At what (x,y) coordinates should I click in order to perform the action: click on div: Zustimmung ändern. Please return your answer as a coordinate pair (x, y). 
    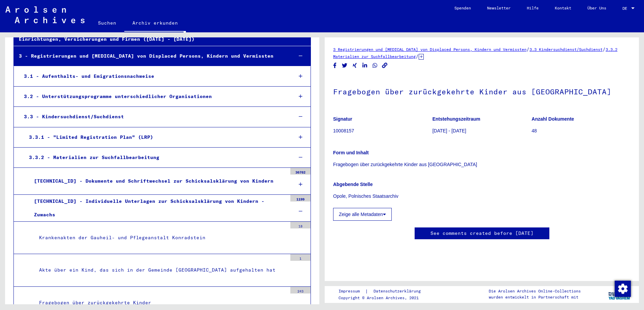
    Looking at the image, I should click on (623, 289).